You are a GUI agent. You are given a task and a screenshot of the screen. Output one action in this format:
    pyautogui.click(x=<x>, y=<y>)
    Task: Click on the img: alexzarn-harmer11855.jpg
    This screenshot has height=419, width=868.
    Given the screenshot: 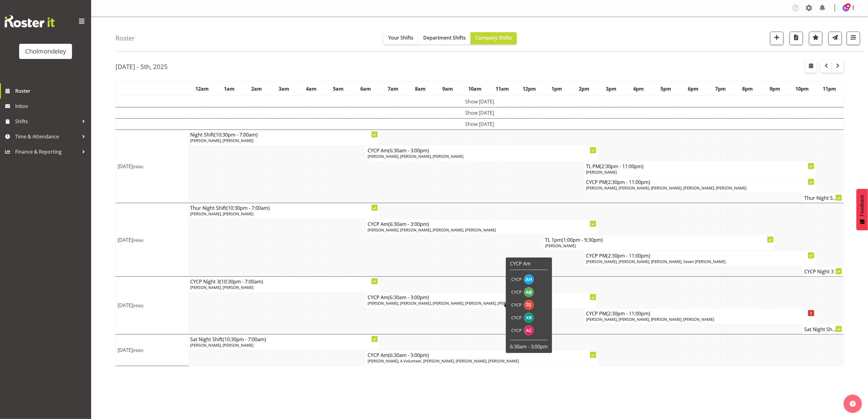 What is the action you would take?
    pyautogui.click(x=529, y=280)
    